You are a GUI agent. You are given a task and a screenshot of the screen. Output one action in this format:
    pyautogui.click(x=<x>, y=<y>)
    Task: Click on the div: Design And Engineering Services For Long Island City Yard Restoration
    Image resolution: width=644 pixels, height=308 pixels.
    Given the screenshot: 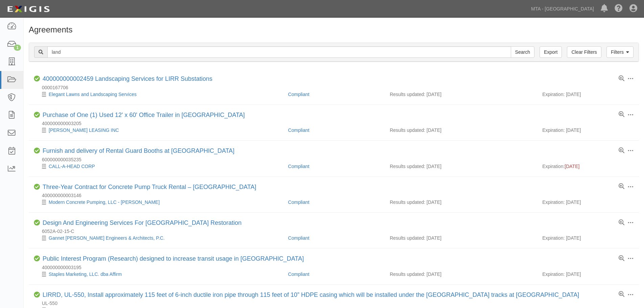 What is the action you would take?
    pyautogui.click(x=142, y=223)
    